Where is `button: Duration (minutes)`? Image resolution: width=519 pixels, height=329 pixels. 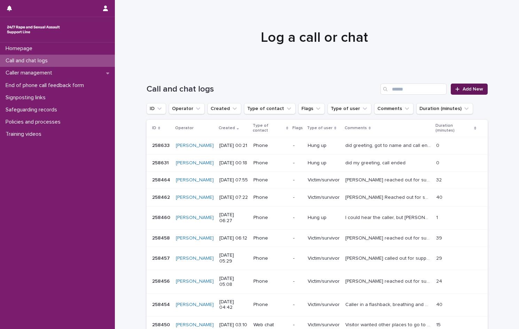 button: Duration (minutes) is located at coordinates (445, 109).